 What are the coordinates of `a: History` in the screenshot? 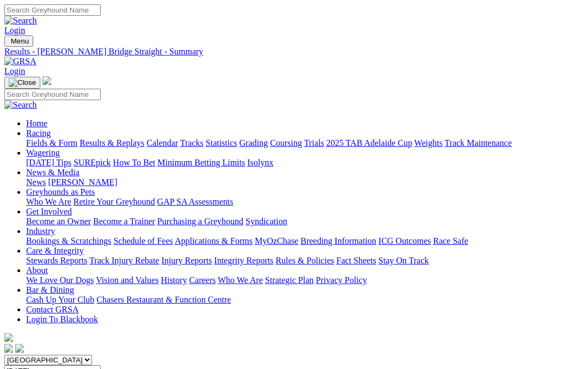 It's located at (174, 279).